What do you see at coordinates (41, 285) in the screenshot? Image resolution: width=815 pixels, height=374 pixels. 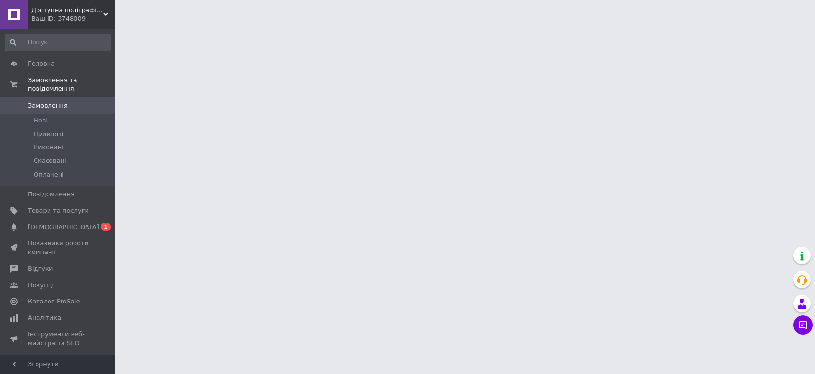 I see `span: Покупці` at bounding box center [41, 285].